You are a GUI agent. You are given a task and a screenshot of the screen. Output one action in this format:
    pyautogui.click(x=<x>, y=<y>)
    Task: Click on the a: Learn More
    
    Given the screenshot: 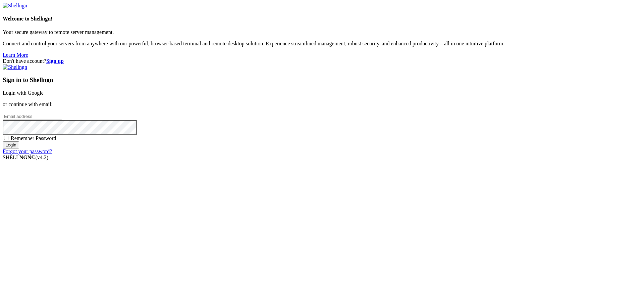 What is the action you would take?
    pyautogui.click(x=16, y=55)
    